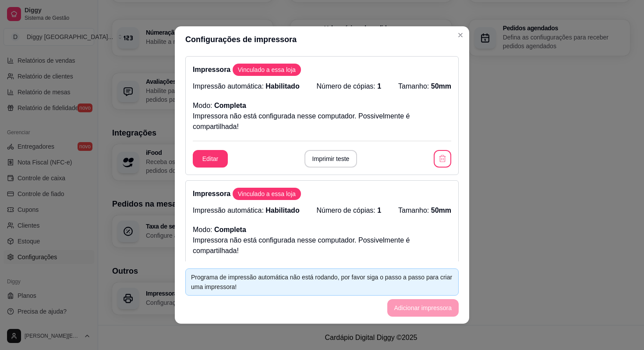  What do you see at coordinates (322, 40) in the screenshot?
I see `header: Configurações de impressora` at bounding box center [322, 40].